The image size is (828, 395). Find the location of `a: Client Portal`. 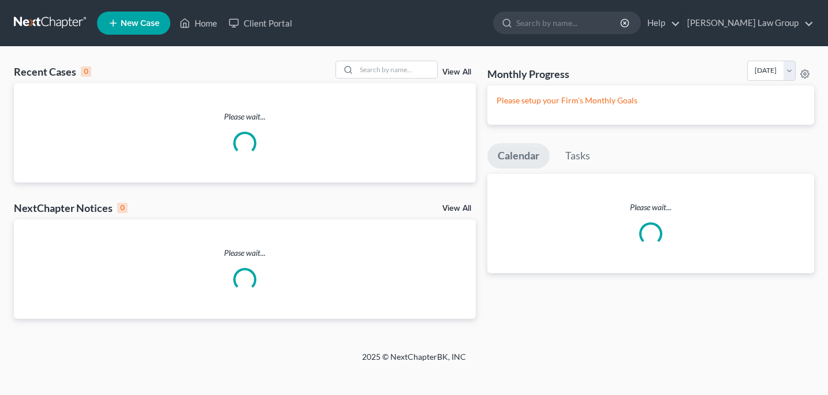

a: Client Portal is located at coordinates (261, 23).